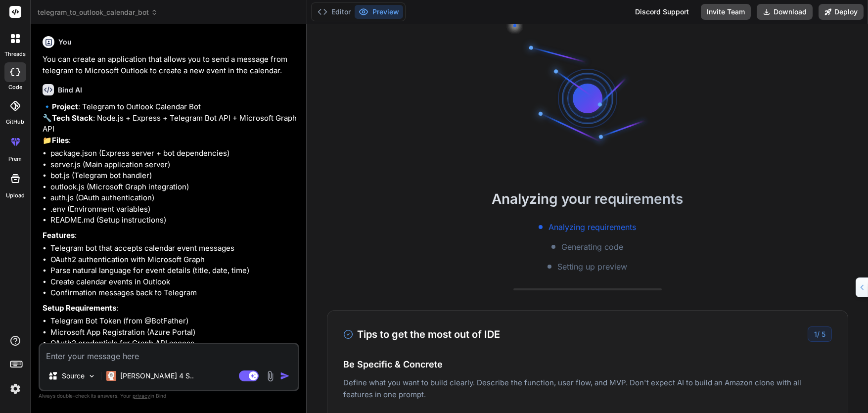  What do you see at coordinates (173, 282) in the screenshot?
I see `li: Create calendar events in Outlook` at bounding box center [173, 282].